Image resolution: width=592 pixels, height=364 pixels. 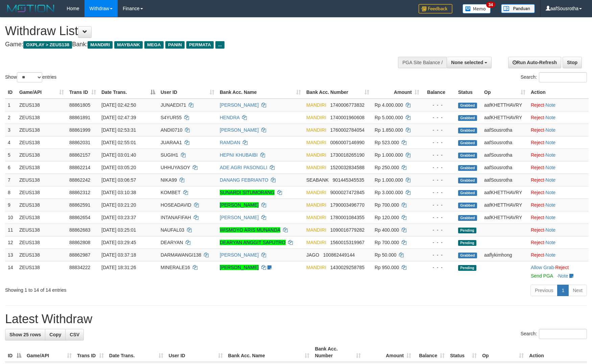 I want to click on span: Copy 1730018265190 to clipboard, so click(x=347, y=155).